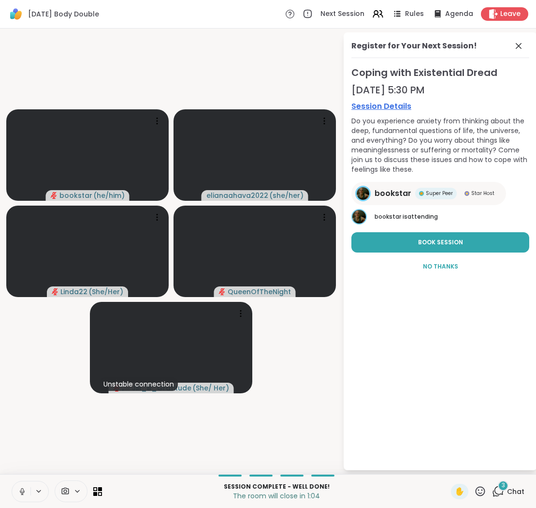  What do you see at coordinates (74, 292) in the screenshot?
I see `span: Linda22` at bounding box center [74, 292].